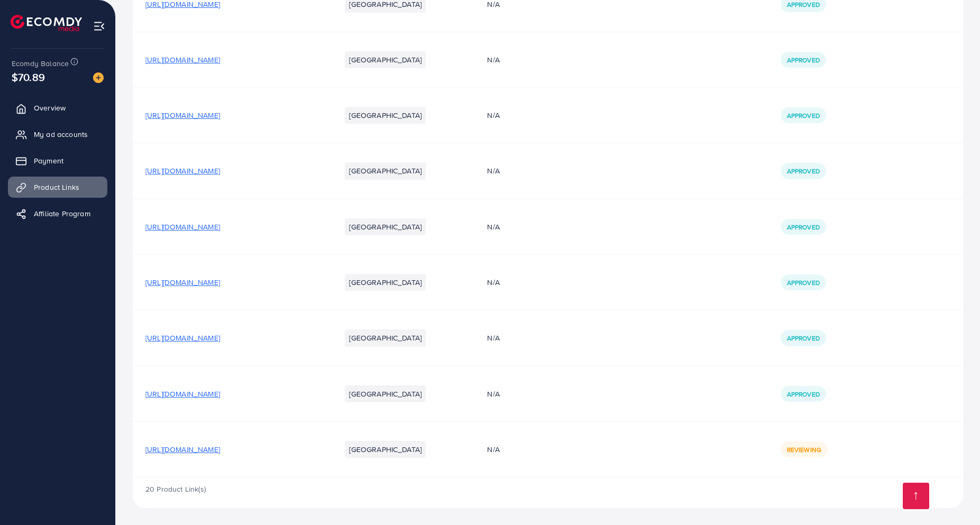 The height and width of the screenshot is (525, 980). Describe the element at coordinates (57, 187) in the screenshot. I see `span: Product Links` at that location.